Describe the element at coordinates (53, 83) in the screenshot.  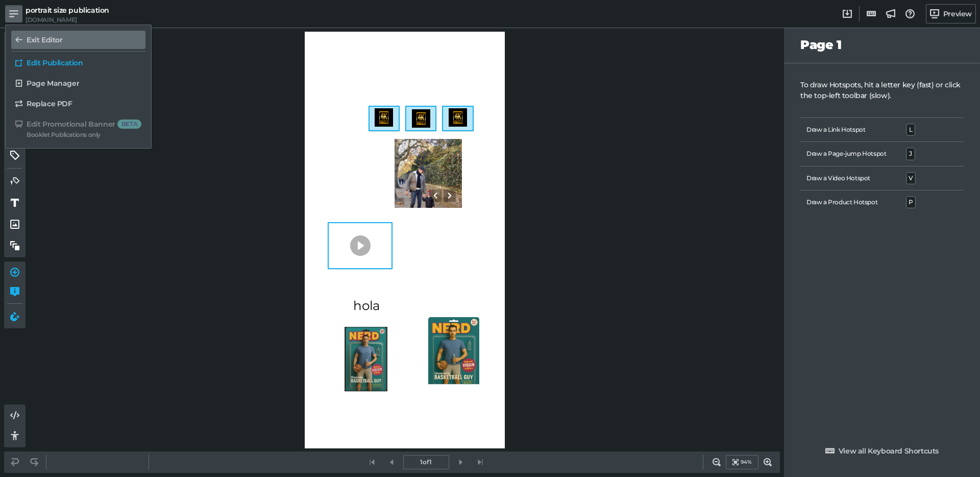
I see `h5: Page Manager` at that location.